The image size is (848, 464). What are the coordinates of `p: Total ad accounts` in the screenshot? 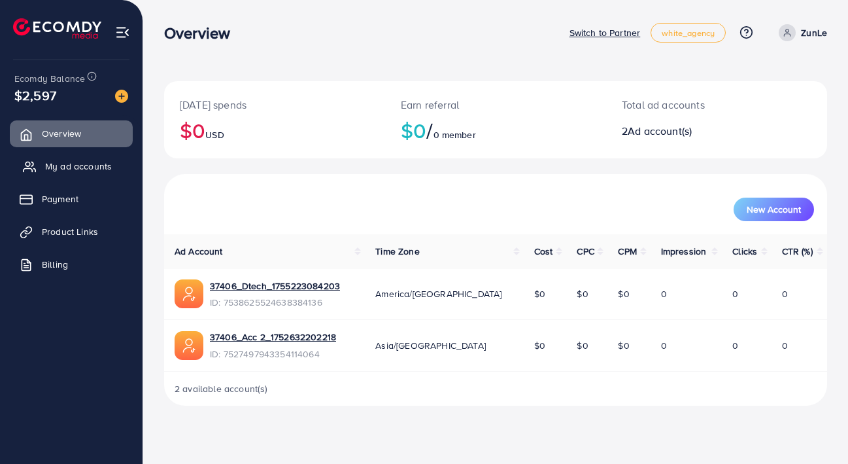 It's located at (689, 105).